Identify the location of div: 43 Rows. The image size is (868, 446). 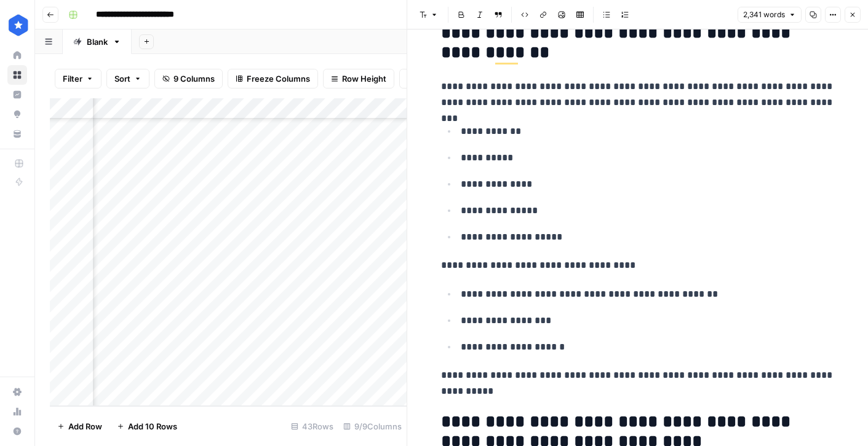
(312, 427).